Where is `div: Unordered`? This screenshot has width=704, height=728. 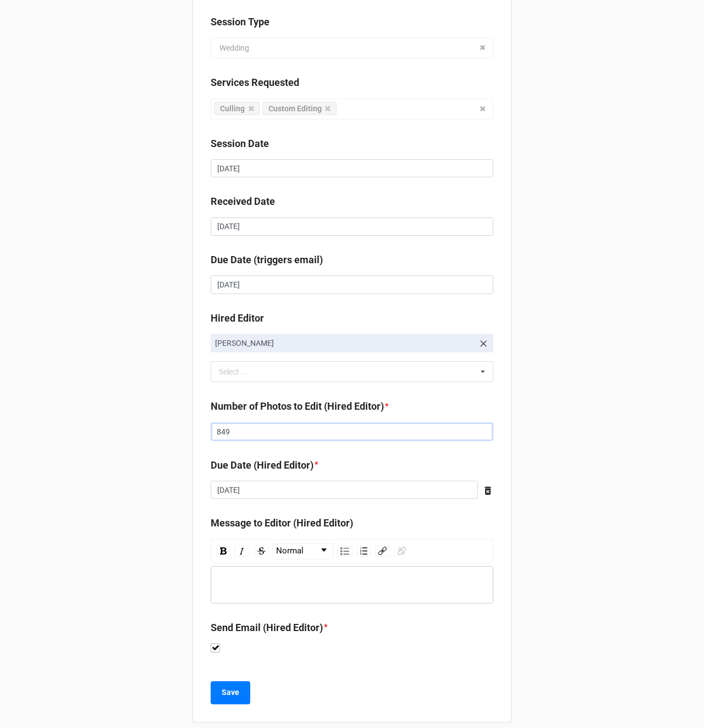 div: Unordered is located at coordinates (345, 551).